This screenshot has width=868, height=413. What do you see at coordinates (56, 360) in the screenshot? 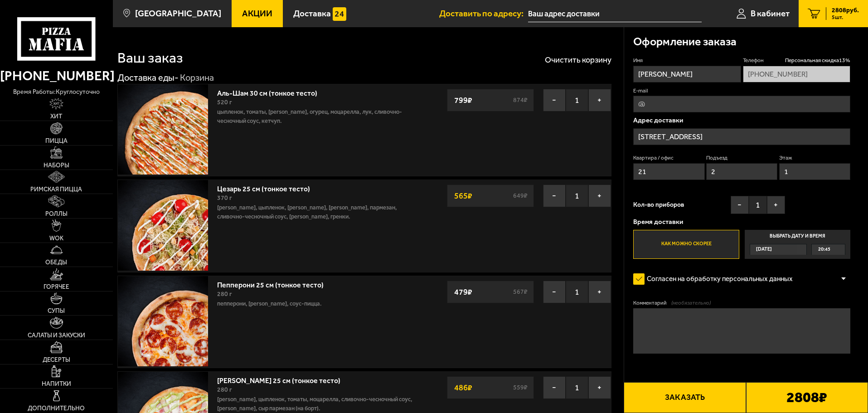
I see `span: Десерты` at bounding box center [56, 360].